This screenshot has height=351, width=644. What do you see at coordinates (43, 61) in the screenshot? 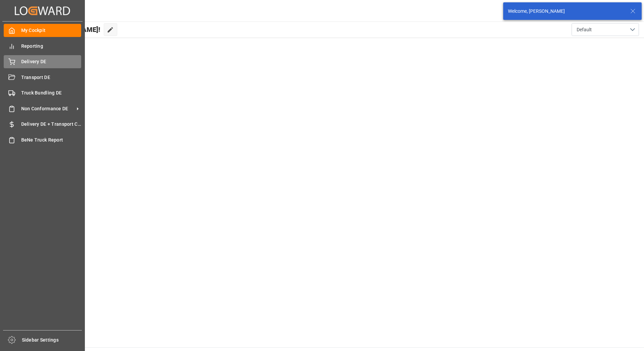
I see `a: Delivery DE` at bounding box center [43, 61].